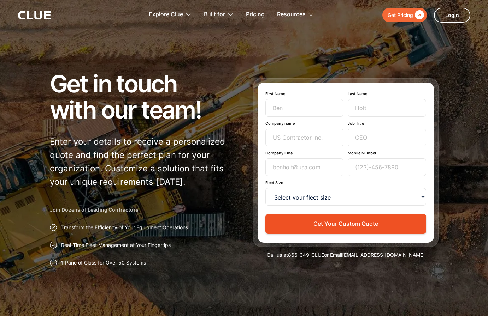  I want to click on p: Transform the Efficiency of Your Equipment Operations, so click(124, 228).